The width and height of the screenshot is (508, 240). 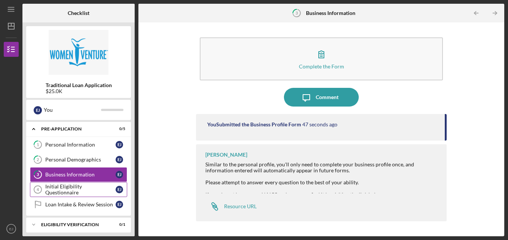 What do you see at coordinates (11, 229) in the screenshot?
I see `button: EJ` at bounding box center [11, 229].